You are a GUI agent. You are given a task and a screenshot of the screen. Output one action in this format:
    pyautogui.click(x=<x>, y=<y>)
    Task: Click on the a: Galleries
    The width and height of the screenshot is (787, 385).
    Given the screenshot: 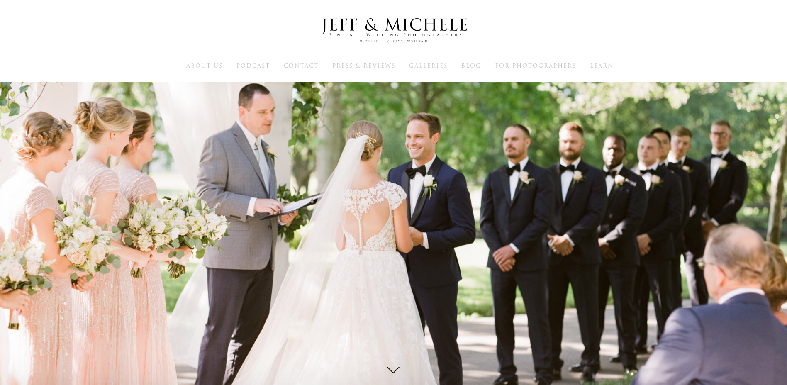 What is the action you would take?
    pyautogui.click(x=428, y=66)
    